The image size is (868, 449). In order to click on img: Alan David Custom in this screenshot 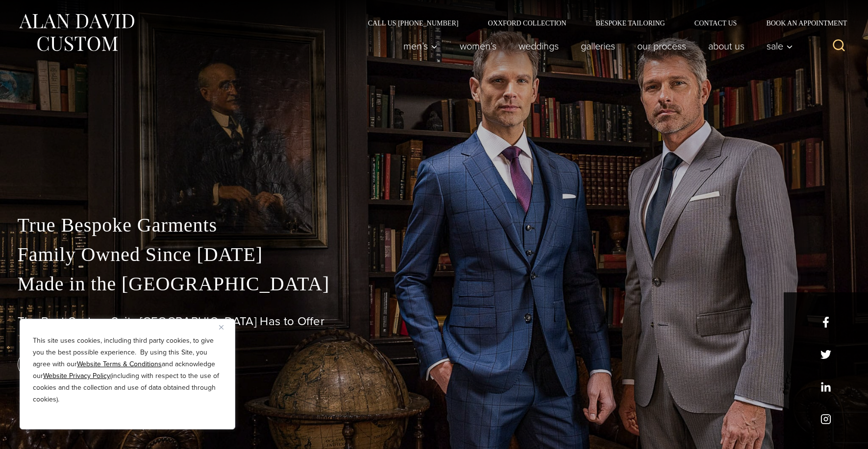, I will do `click(76, 32)`.